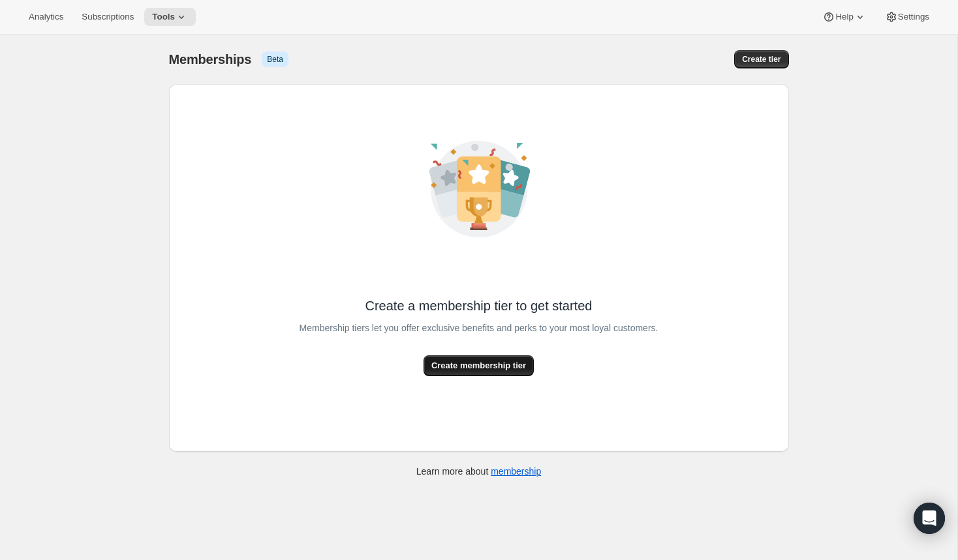  What do you see at coordinates (45, 17) in the screenshot?
I see `button: Analytics` at bounding box center [45, 17].